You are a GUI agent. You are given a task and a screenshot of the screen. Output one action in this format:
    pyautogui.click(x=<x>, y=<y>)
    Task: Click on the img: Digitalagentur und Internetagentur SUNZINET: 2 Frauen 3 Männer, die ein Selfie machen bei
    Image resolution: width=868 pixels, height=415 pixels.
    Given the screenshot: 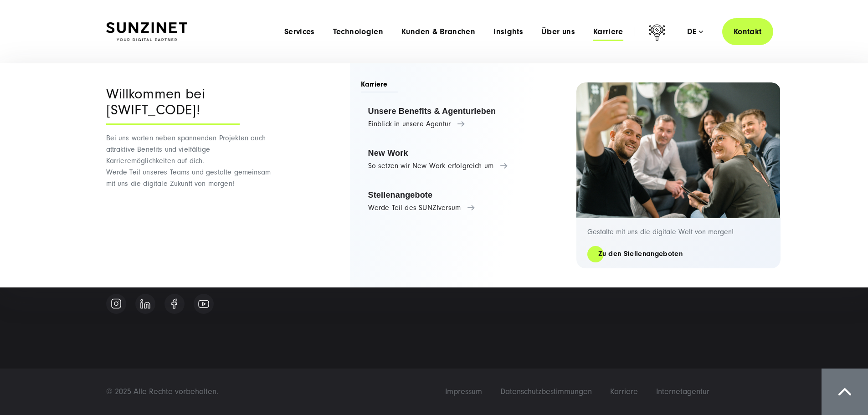 What is the action you would take?
    pyautogui.click(x=678, y=151)
    